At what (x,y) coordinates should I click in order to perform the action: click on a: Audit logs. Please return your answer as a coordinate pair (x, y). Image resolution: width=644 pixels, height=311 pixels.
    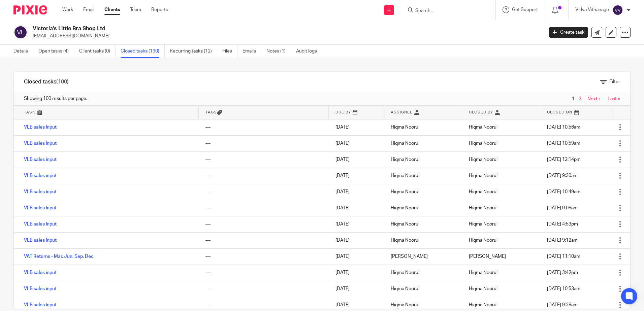
    Looking at the image, I should click on (309, 51).